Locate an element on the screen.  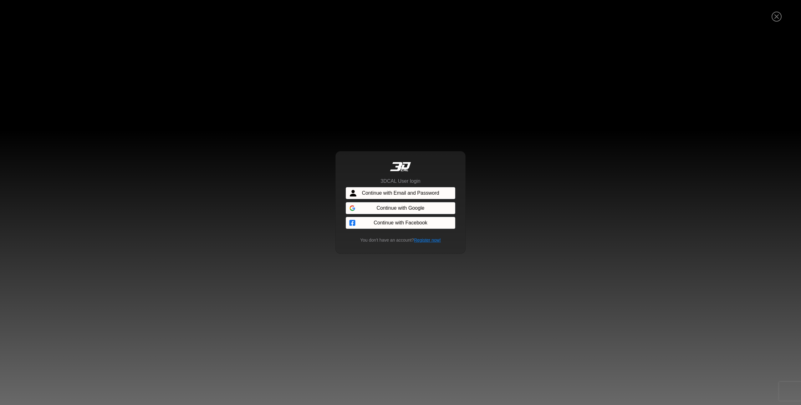
button: Continue with Email and Password is located at coordinates (401, 193).